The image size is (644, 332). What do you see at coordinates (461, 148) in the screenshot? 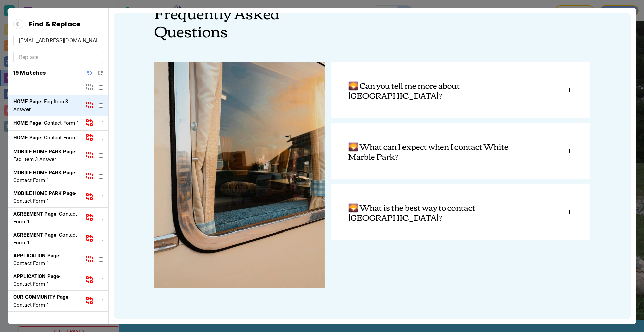
I see `div: 🌄 What can I expect when I contact White Marble Park?` at bounding box center [461, 148].